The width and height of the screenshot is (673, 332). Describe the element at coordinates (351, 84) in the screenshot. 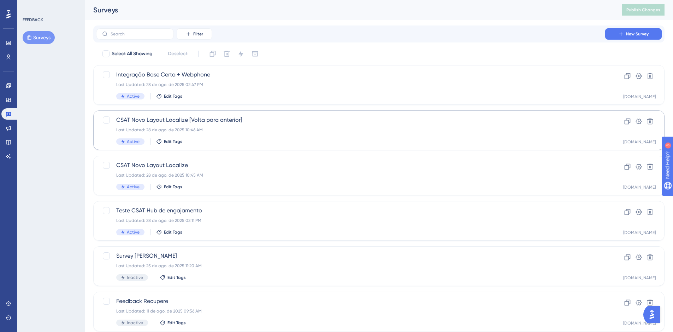

I see `div: Last Updated: 28 de ago. de 2025 02:47 PM` at that location.